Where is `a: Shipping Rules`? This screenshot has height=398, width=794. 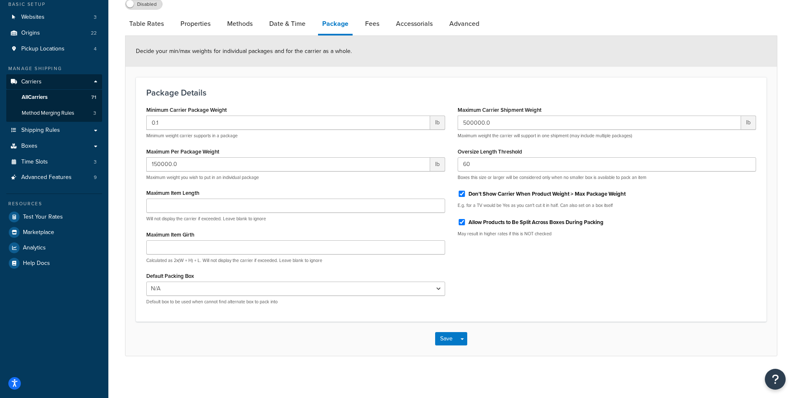 a: Shipping Rules is located at coordinates (54, 130).